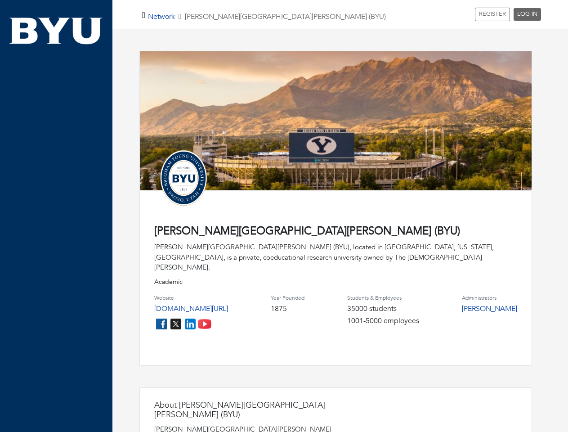  I want to click on img: BYU.png, so click(56, 31).